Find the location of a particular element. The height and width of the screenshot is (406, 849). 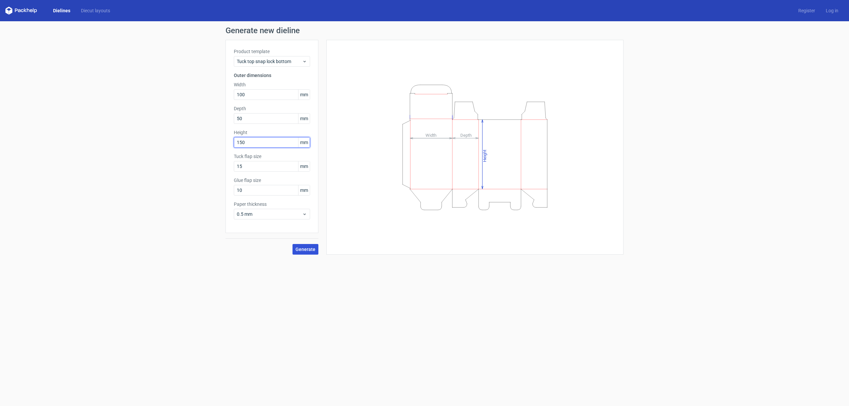

tspan: Height is located at coordinates (485, 155).